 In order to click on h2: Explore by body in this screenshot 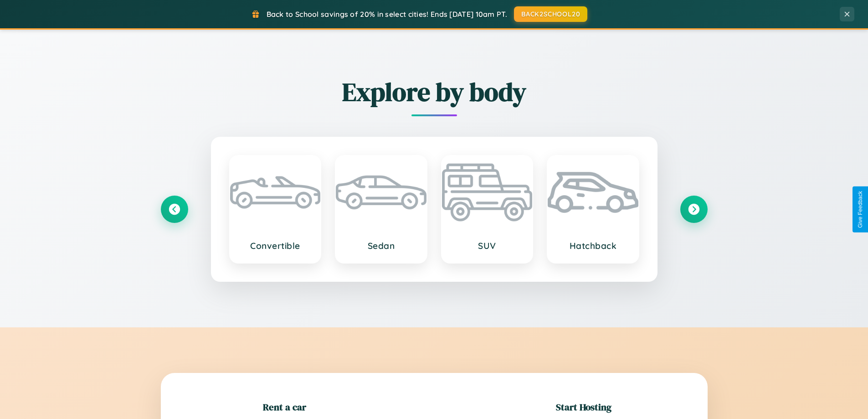, I will do `click(434, 91)`.